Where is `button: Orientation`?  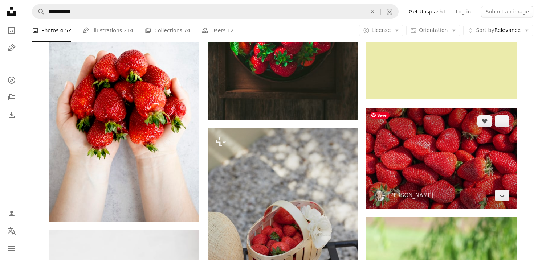 button: Orientation is located at coordinates (433, 31).